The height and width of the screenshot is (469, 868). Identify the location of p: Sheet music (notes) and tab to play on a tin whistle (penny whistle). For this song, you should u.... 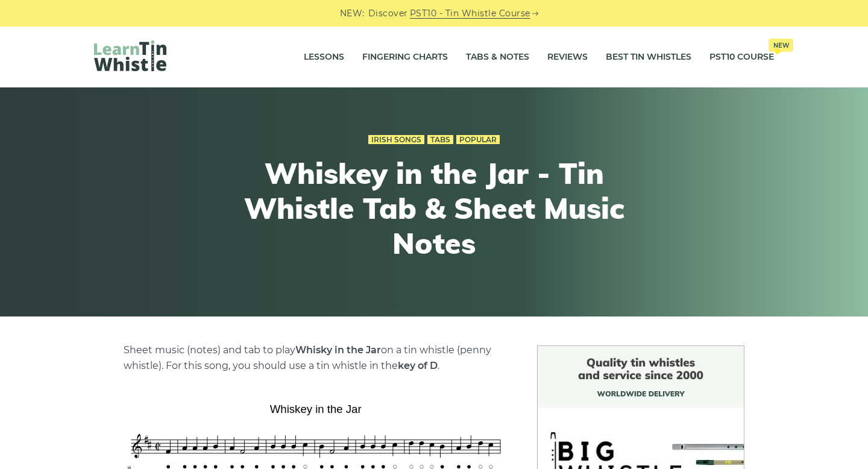
(316, 358).